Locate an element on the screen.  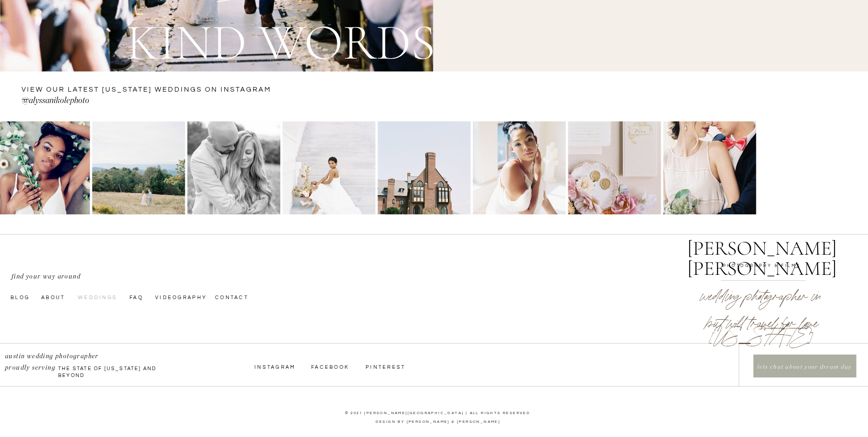
p: austin wedding photographer proudly serving is located at coordinates (63, 357).